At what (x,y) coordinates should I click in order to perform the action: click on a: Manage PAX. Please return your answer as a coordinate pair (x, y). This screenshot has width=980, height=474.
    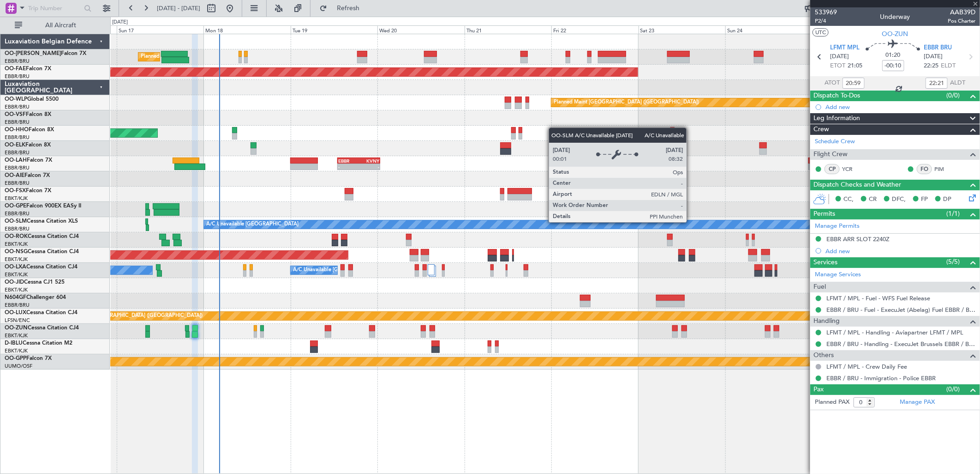
    Looking at the image, I should click on (917, 402).